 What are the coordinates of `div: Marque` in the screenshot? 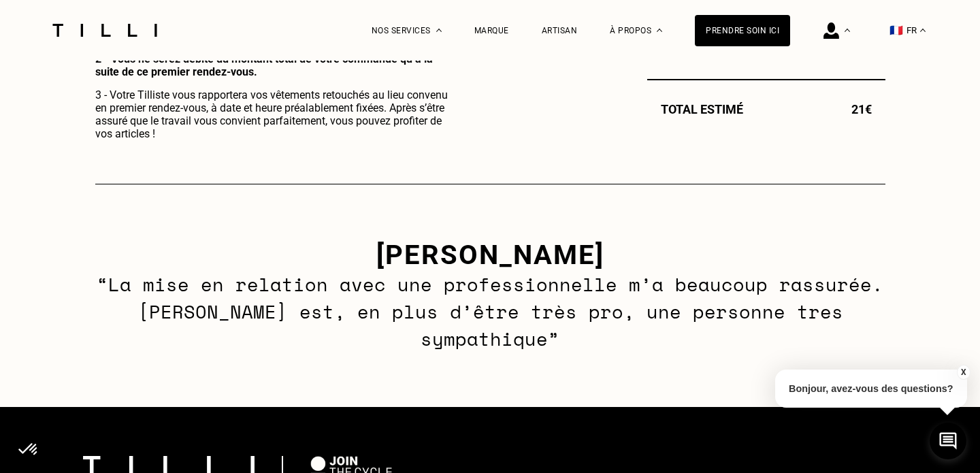 It's located at (492, 30).